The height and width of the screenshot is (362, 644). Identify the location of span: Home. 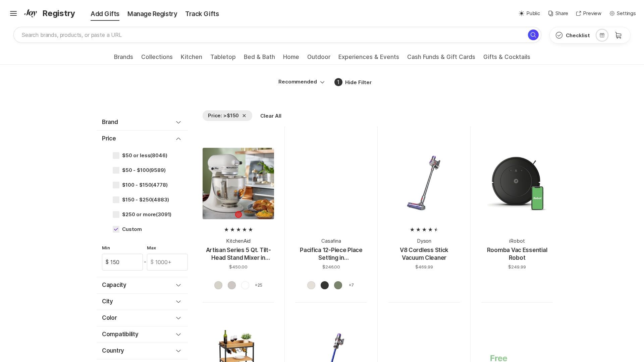
(292, 59).